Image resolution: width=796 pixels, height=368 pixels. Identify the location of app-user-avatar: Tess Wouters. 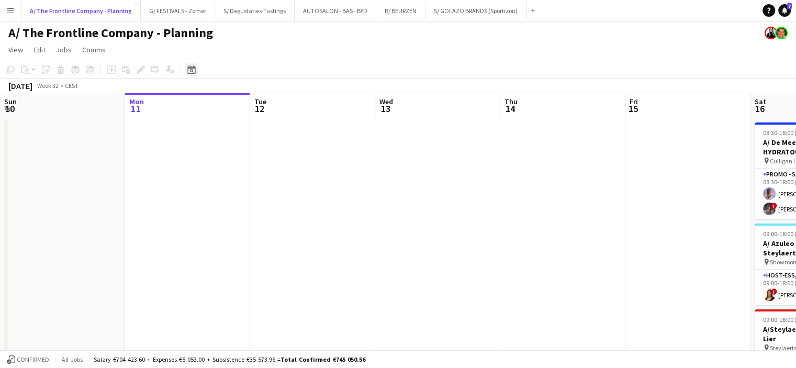
(771, 33).